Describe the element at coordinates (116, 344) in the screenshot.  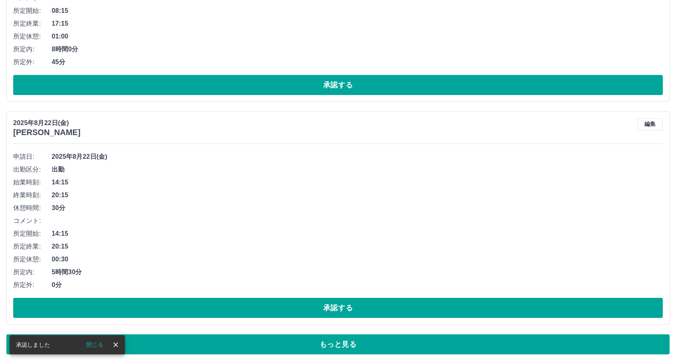
I see `button: close` at that location.